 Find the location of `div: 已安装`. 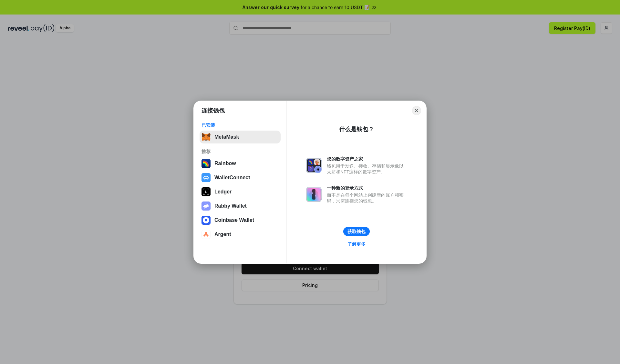

div: 已安装 is located at coordinates (240, 125).